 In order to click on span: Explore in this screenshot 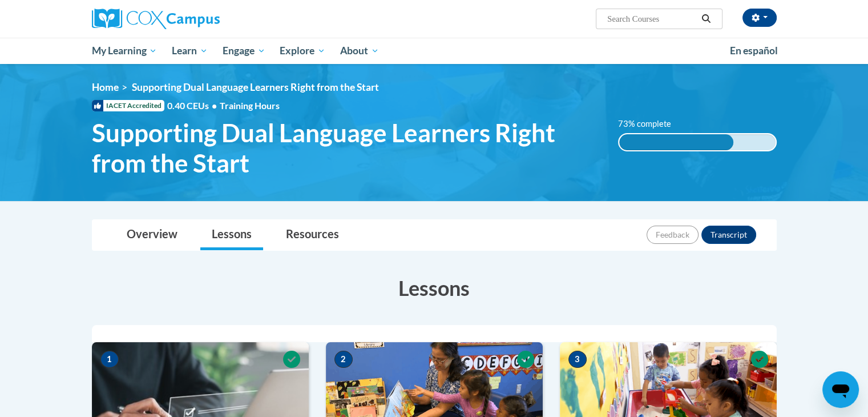, I will do `click(302, 51)`.